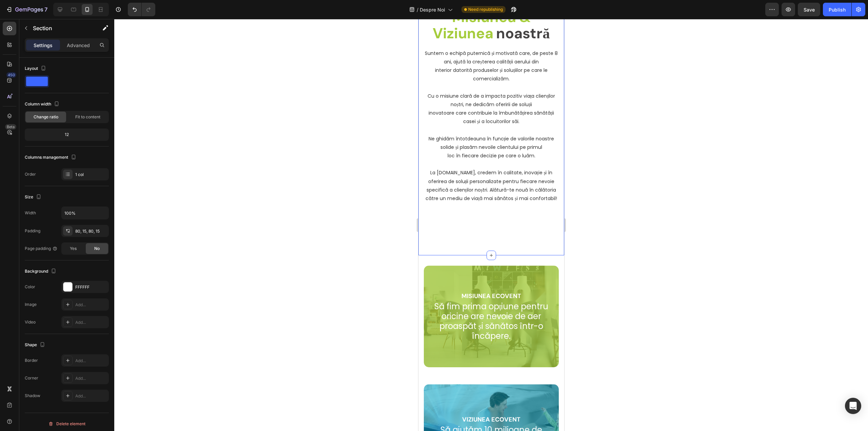 The image size is (868, 431). What do you see at coordinates (61, 28) in the screenshot?
I see `p: Section` at bounding box center [61, 28].